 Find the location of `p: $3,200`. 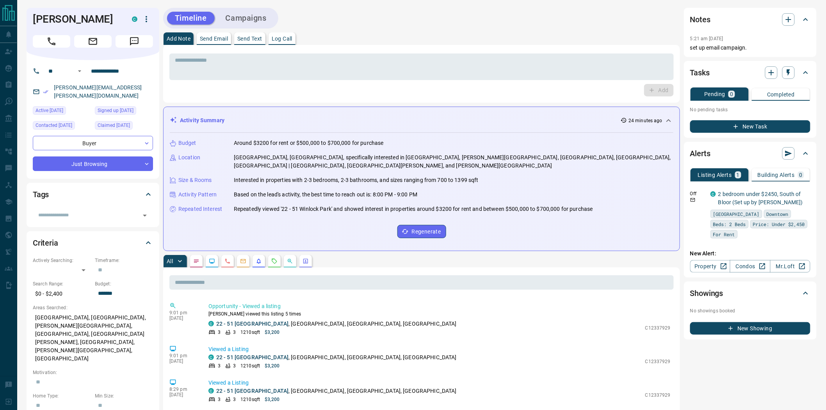

p: $3,200 is located at coordinates (272, 366).